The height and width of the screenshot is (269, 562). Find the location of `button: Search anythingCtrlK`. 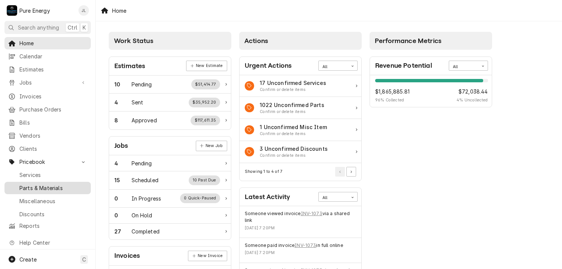

button: Search anythingCtrlK is located at coordinates (47, 27).